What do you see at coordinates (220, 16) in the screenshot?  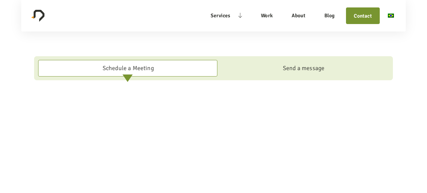 I see `a: Services` at bounding box center [220, 16].